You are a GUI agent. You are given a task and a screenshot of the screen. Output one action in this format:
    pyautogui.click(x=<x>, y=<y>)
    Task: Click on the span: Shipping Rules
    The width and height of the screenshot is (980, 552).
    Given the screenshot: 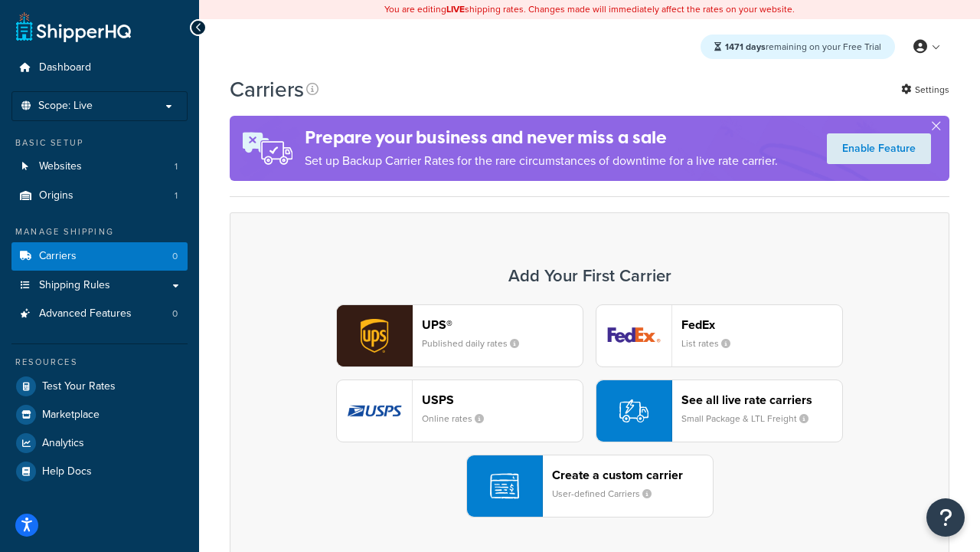 What is the action you would take?
    pyautogui.click(x=75, y=285)
    